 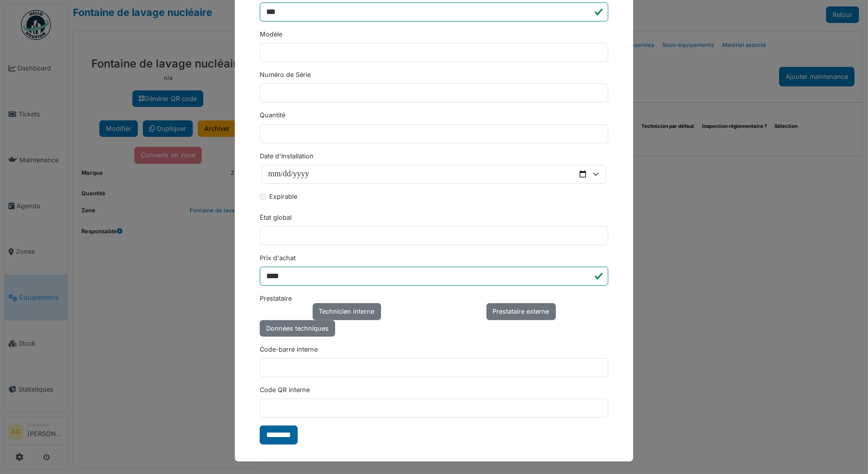 What do you see at coordinates (278, 258) in the screenshot?
I see `label: Prix d'achat` at bounding box center [278, 258].